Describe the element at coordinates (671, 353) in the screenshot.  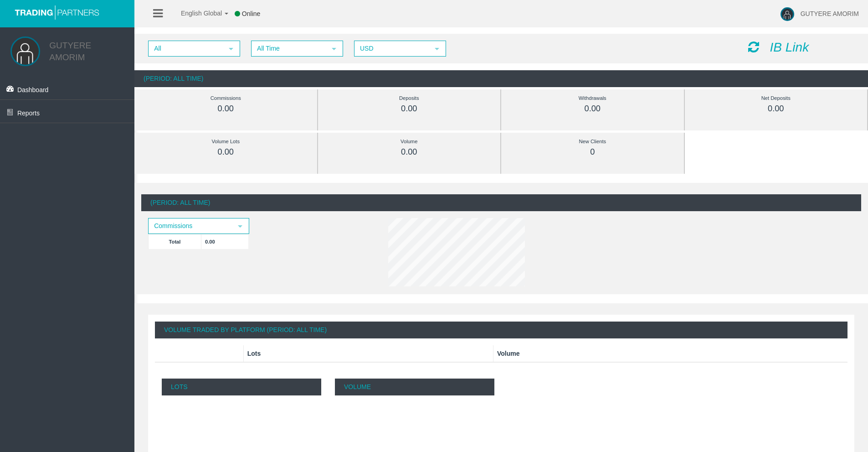
I see `th: Volume` at that location.